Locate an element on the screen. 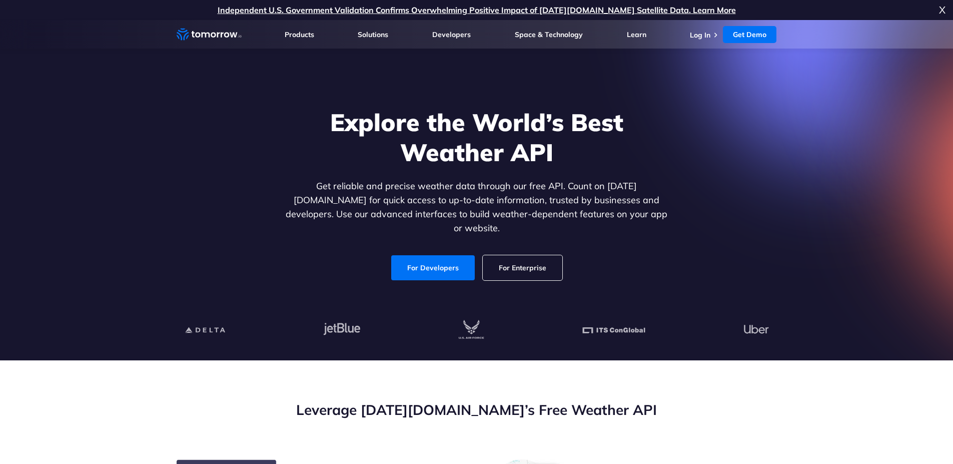  a: Developers is located at coordinates (451, 35).